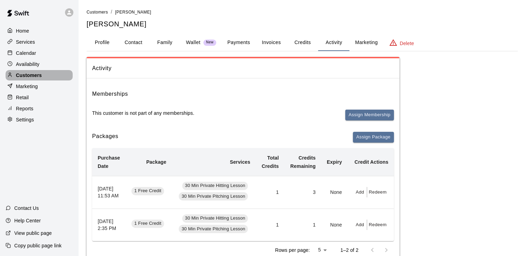  Describe the element at coordinates (39, 98) in the screenshot. I see `div: Retail` at that location.